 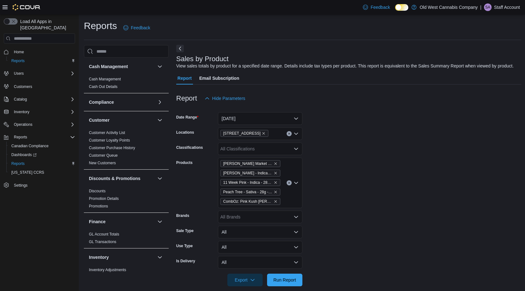 I want to click on a: Discounts, so click(x=97, y=191).